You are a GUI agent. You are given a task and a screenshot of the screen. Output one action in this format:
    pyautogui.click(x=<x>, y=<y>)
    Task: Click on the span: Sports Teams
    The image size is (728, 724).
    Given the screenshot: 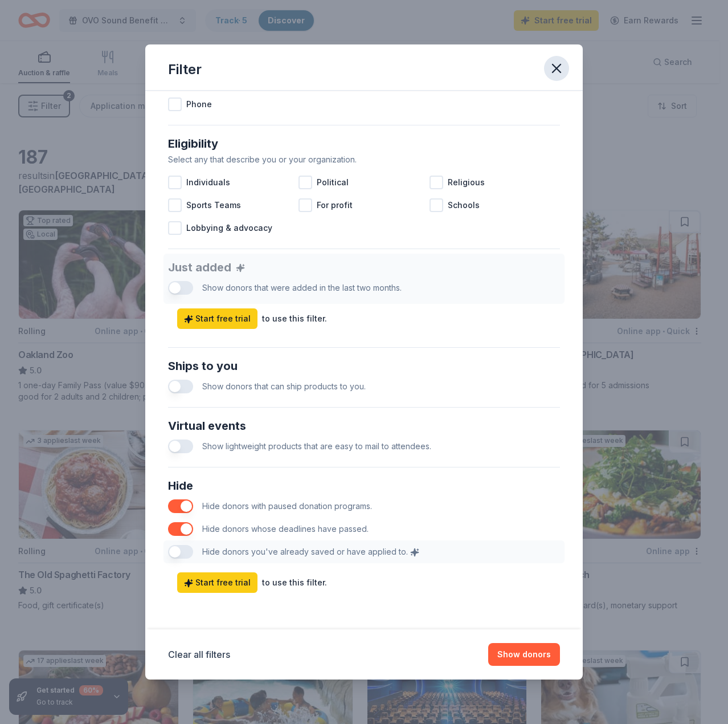 What is the action you would take?
    pyautogui.click(x=214, y=205)
    